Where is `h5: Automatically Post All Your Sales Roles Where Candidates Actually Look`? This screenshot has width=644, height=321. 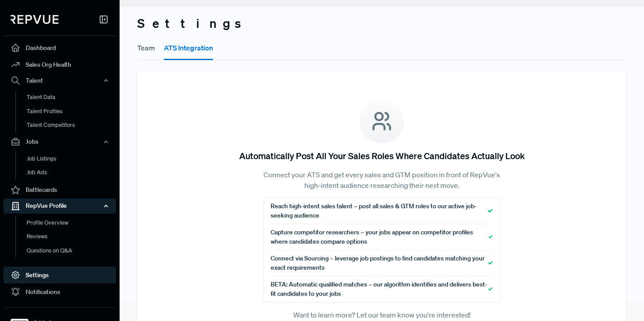 h5: Automatically Post All Your Sales Roles Where Candidates Actually Look is located at coordinates (381, 156).